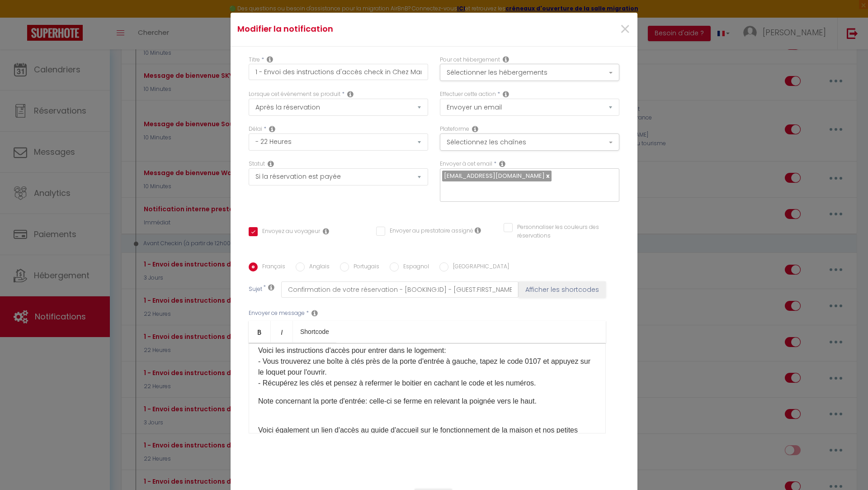 This screenshot has height=490, width=868. Describe the element at coordinates (428, 435) in the screenshot. I see `p: Voici également un lien d'accès au guide d'accueil sur le fonctionnement de la maison et nos peti...` at that location.